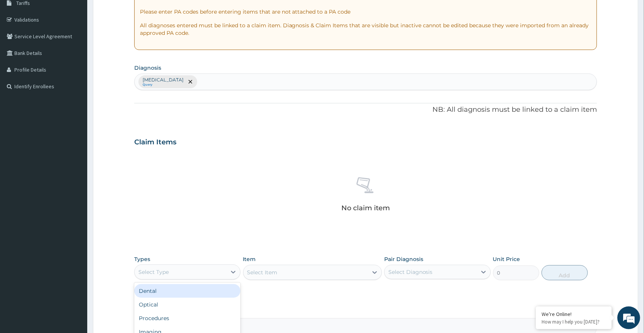  I want to click on div: We're Online!, so click(574, 314).